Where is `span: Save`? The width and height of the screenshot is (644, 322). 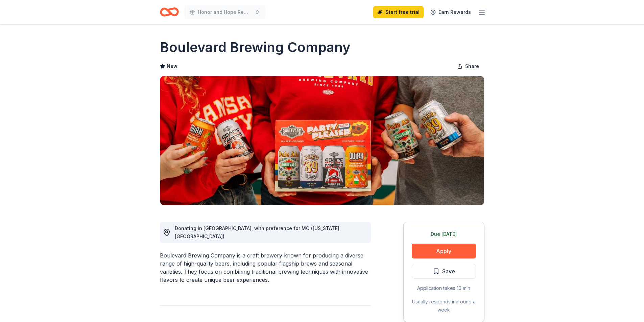
span: Save is located at coordinates (449, 271).